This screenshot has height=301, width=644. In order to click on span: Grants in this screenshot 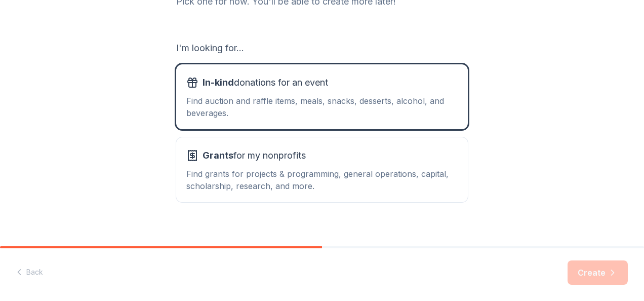, I will do `click(218, 155)`.